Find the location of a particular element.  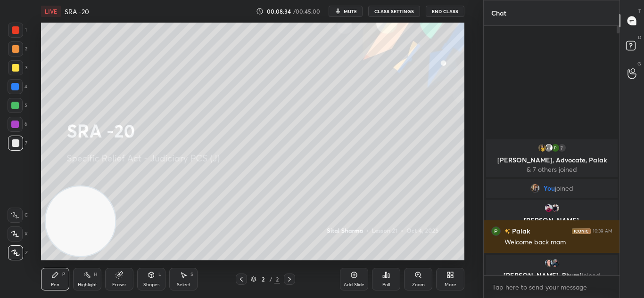

img: iconic-dark.1390631f.png is located at coordinates (582, 231).